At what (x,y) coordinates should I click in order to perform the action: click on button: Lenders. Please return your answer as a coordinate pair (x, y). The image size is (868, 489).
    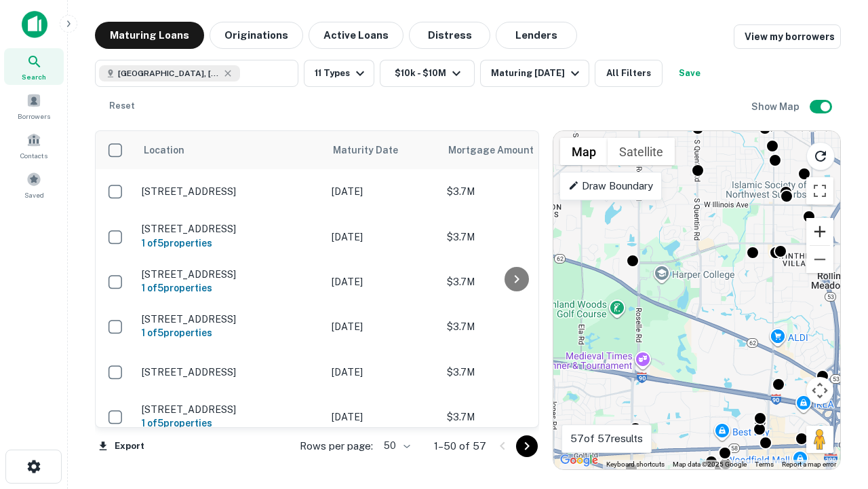
    Looking at the image, I should click on (537, 35).